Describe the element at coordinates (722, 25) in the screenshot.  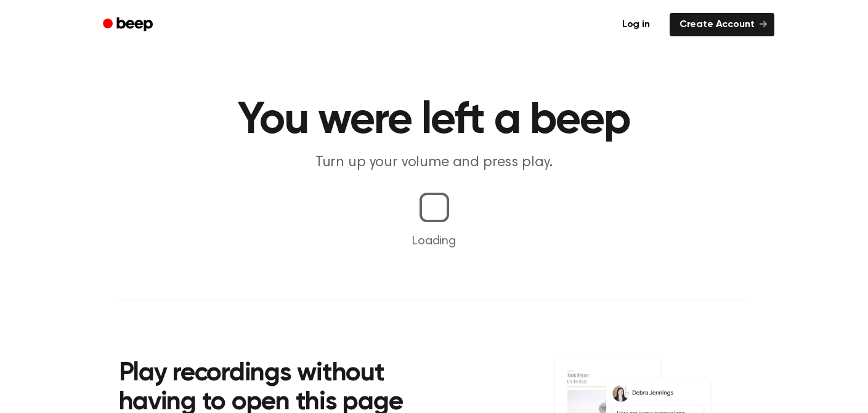
I see `a: Create Account` at that location.